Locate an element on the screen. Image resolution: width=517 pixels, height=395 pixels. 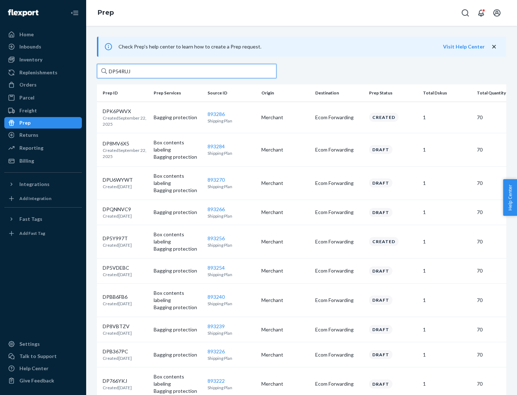
div: Talk to Support is located at coordinates (38, 356).